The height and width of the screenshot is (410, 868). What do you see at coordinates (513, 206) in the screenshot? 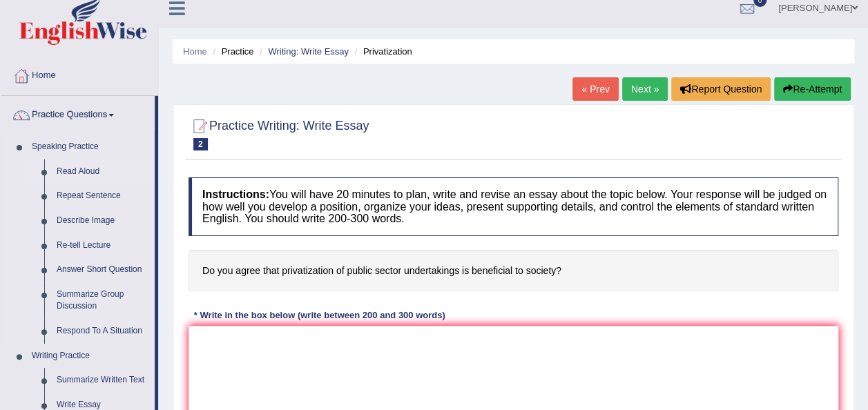
I see `h4: You will have 20 minutes to plan, write and revise an essay about the topic below. Your response ...` at bounding box center [513, 206].